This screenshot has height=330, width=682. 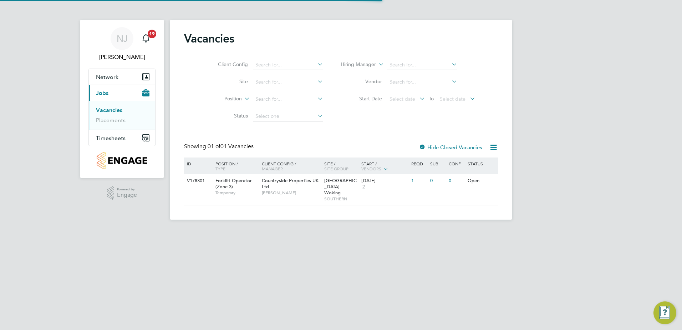 I want to click on span: Network, so click(x=107, y=77).